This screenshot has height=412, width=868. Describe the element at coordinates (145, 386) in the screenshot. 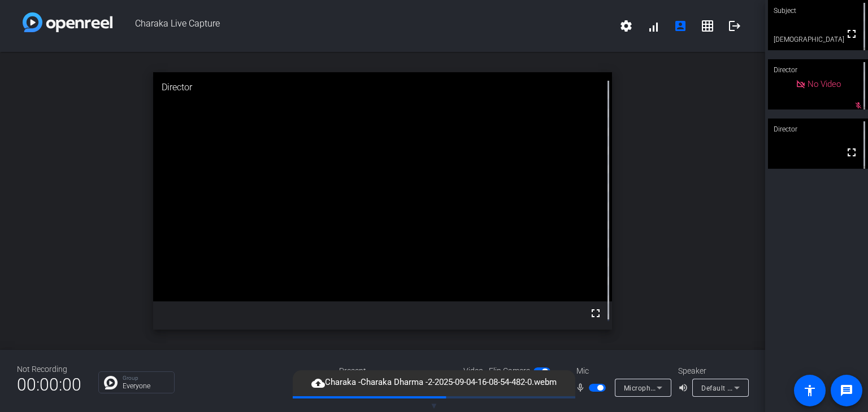

I see `p: Everyone` at that location.